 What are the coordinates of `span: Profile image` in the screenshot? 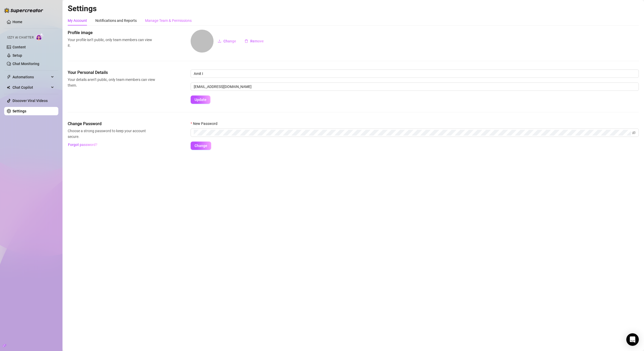 It's located at (112, 33).